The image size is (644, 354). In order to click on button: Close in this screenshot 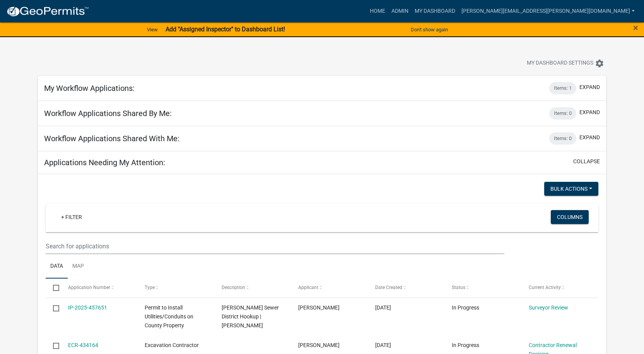, I will do `click(635, 28)`.